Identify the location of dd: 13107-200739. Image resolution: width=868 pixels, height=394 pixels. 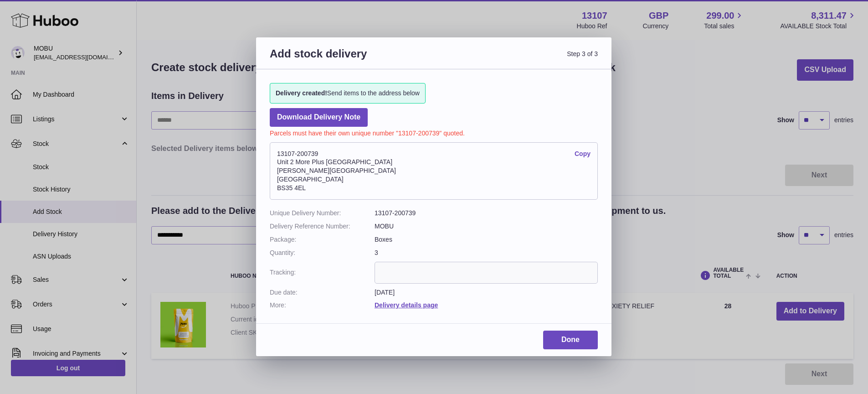
(486, 213).